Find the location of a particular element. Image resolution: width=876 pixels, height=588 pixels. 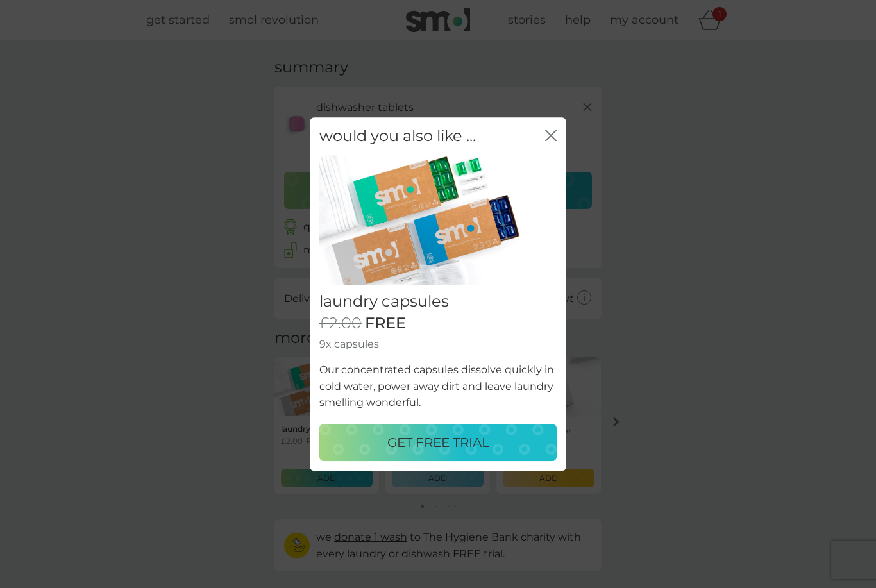

span: £2.00 is located at coordinates (341, 323).